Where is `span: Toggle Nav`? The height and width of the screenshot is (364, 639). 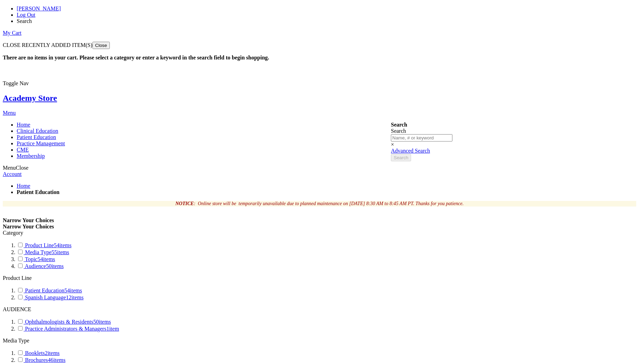 span: Toggle Nav is located at coordinates (15, 83).